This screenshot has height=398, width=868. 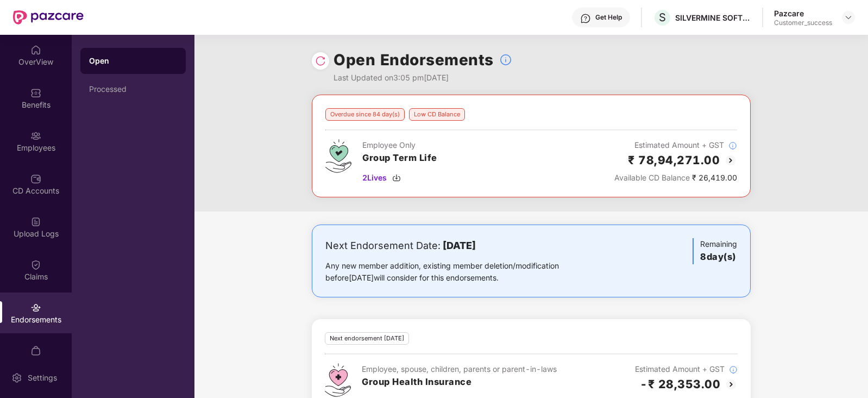 What do you see at coordinates (803, 23) in the screenshot?
I see `div: Customer_success` at bounding box center [803, 23].